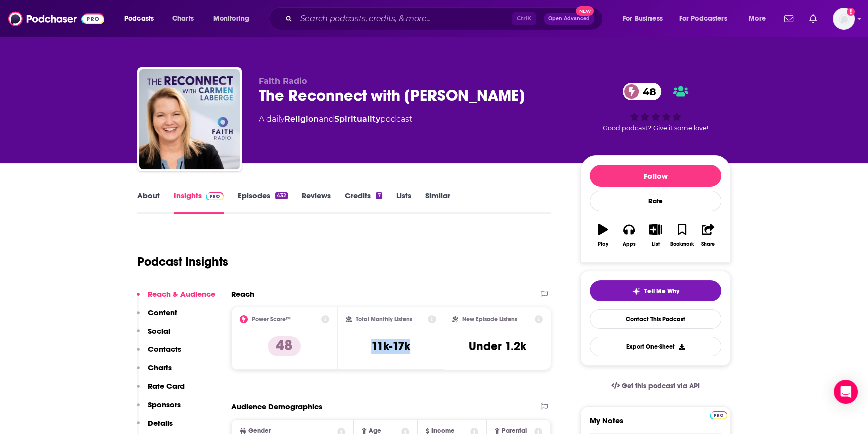 Image resolution: width=868 pixels, height=434 pixels. I want to click on button: Sponsors, so click(159, 409).